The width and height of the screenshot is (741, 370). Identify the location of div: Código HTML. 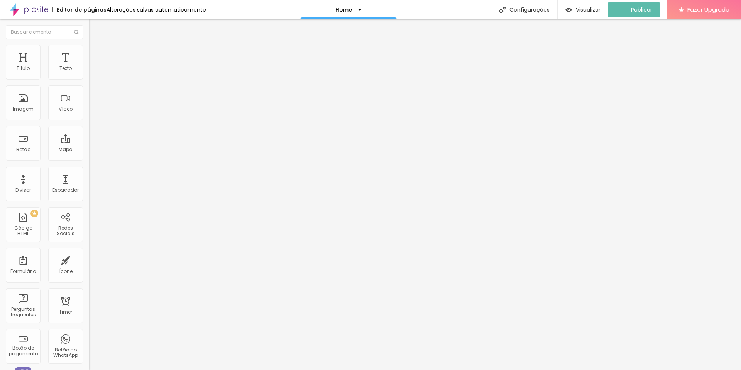
(23, 231).